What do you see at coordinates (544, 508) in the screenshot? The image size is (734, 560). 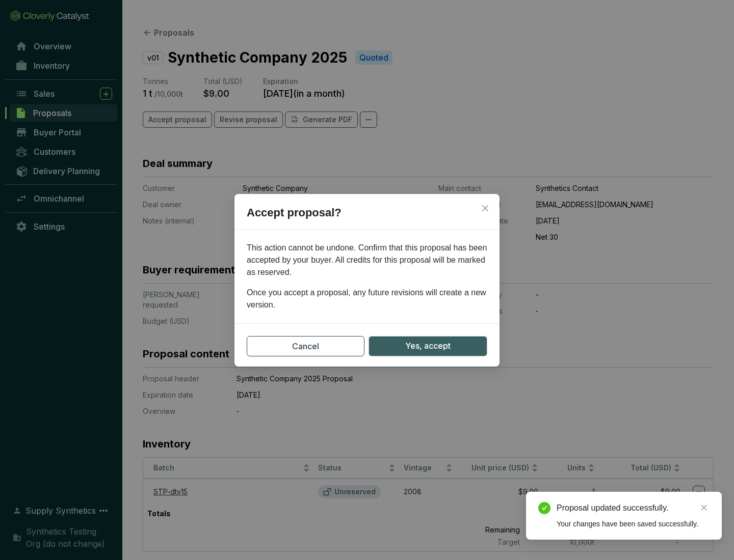 I see `span: check-circle` at bounding box center [544, 508].